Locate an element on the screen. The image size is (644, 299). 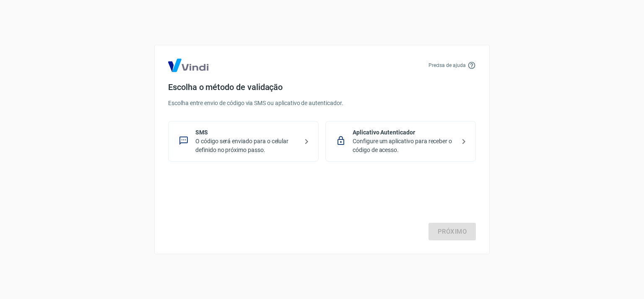
div: SMSO código será enviado para o celular definido no próximo passo. is located at coordinates (243, 141).